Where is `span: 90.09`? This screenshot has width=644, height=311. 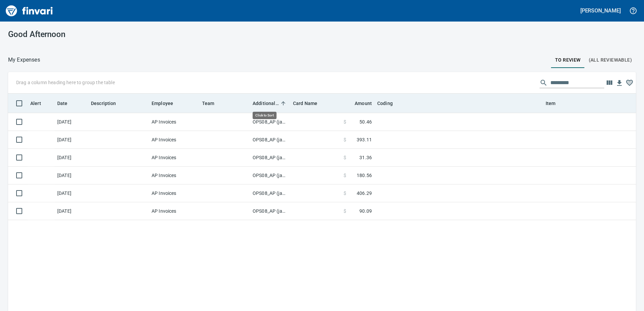
span: 90.09 is located at coordinates (365, 211).